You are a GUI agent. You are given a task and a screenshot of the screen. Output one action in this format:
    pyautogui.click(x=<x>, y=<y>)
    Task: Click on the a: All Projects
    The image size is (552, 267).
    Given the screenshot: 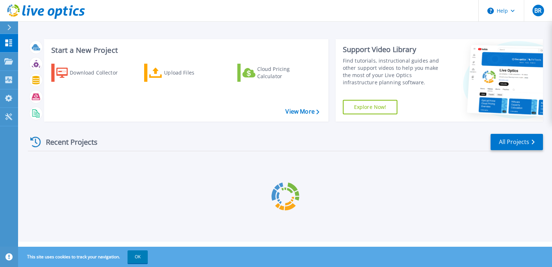 What is the action you would take?
    pyautogui.click(x=516, y=142)
    